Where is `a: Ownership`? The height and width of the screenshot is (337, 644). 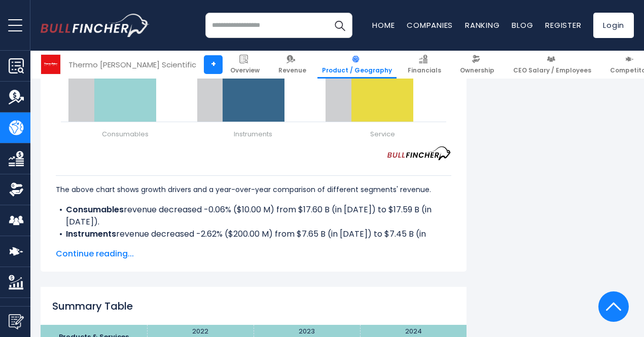 a: Ownership is located at coordinates (477, 64).